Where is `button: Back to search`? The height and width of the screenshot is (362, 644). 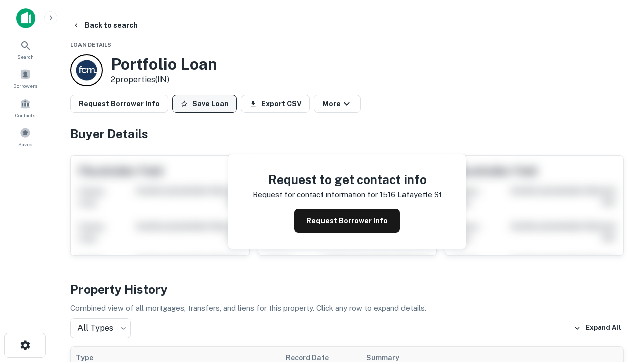 button: Back to search is located at coordinates (105, 25).